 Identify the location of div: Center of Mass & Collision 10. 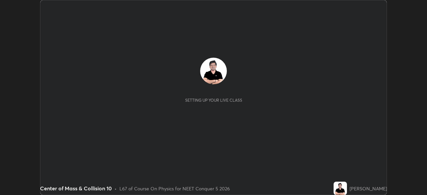
(76, 189).